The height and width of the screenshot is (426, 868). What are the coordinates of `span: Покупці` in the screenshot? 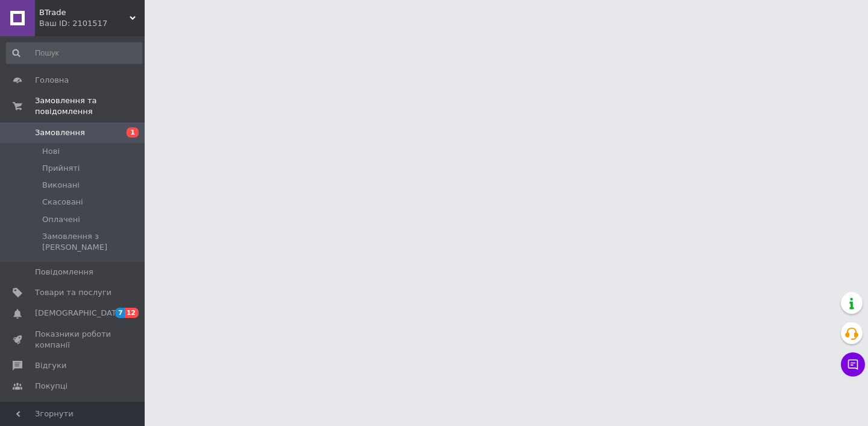 It's located at (51, 386).